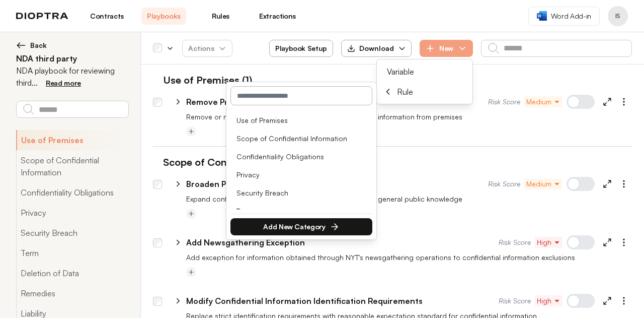 Image resolution: width=644 pixels, height=318 pixels. What do you see at coordinates (42, 16) in the screenshot?
I see `img: logo` at bounding box center [42, 16].